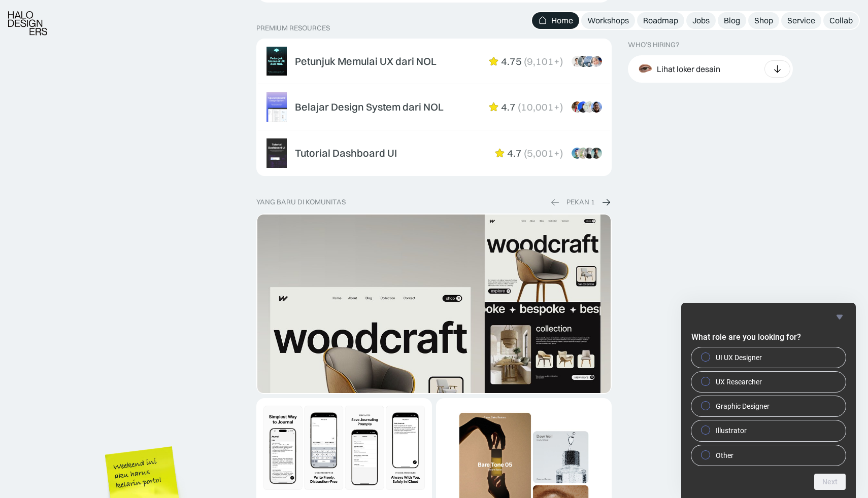 The height and width of the screenshot is (498, 868). Describe the element at coordinates (731, 431) in the screenshot. I see `span: Illustrator` at that location.